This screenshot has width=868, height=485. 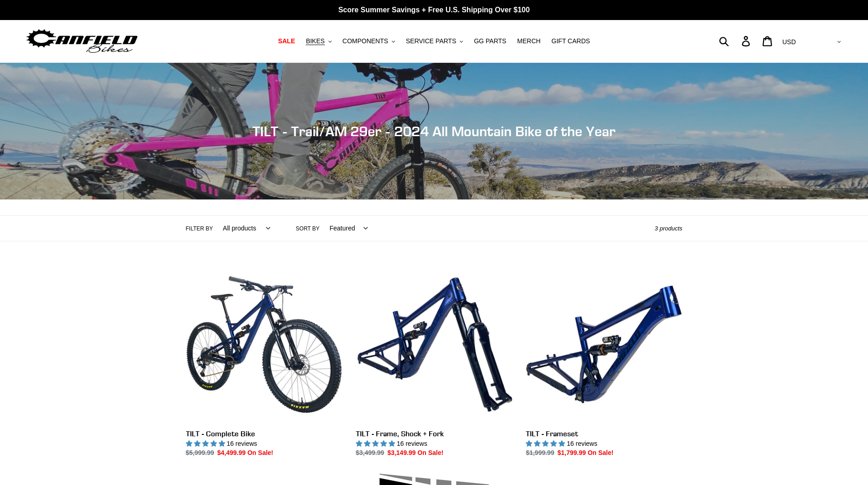 I want to click on span: MERCH, so click(x=529, y=41).